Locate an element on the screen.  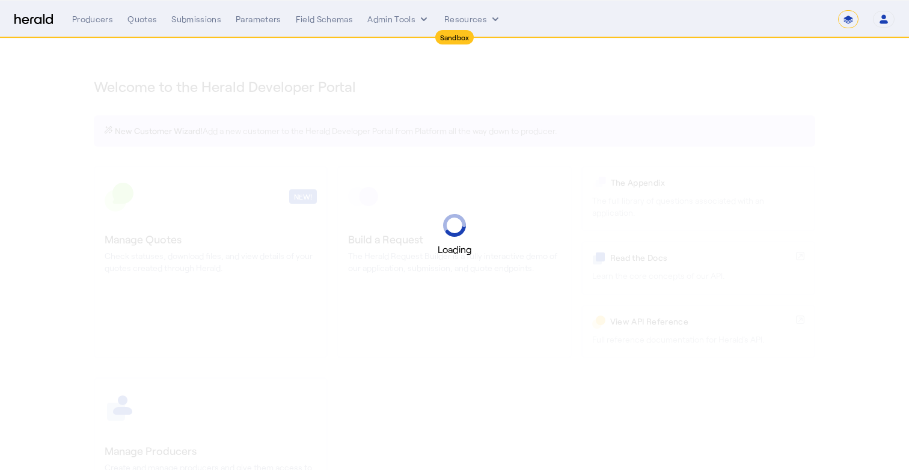
div: Sandbox is located at coordinates (455, 37).